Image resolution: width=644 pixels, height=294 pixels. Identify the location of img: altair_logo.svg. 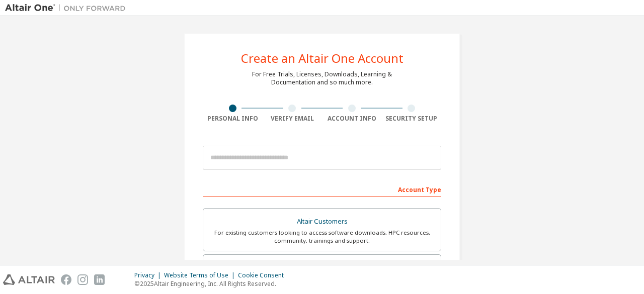
(29, 280).